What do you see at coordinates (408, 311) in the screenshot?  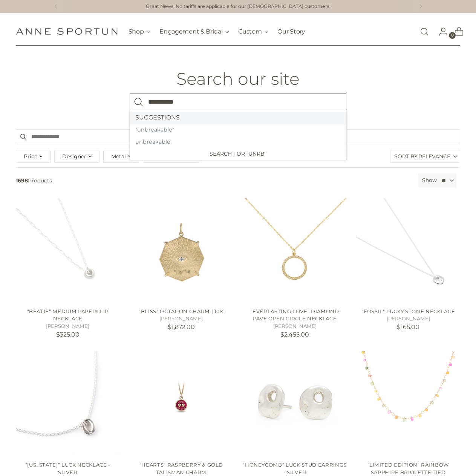 I see `a: "Fossil" Lucky Stone Necklace` at bounding box center [408, 311].